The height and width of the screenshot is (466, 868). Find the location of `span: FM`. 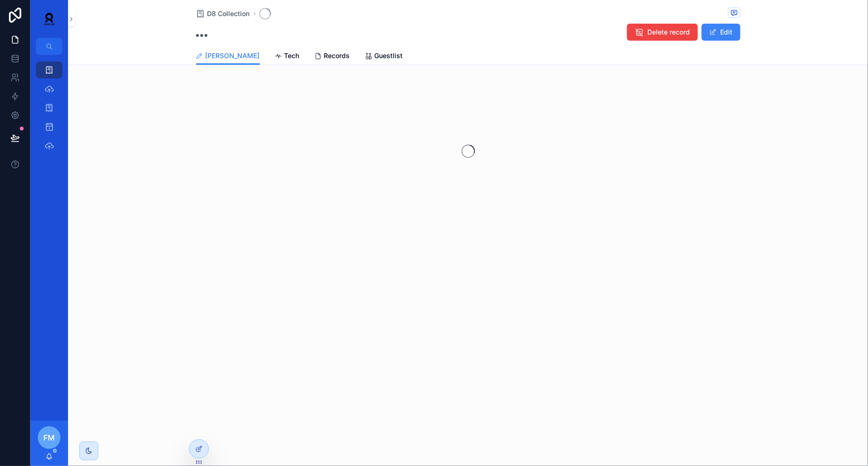

span: FM is located at coordinates (49, 437).